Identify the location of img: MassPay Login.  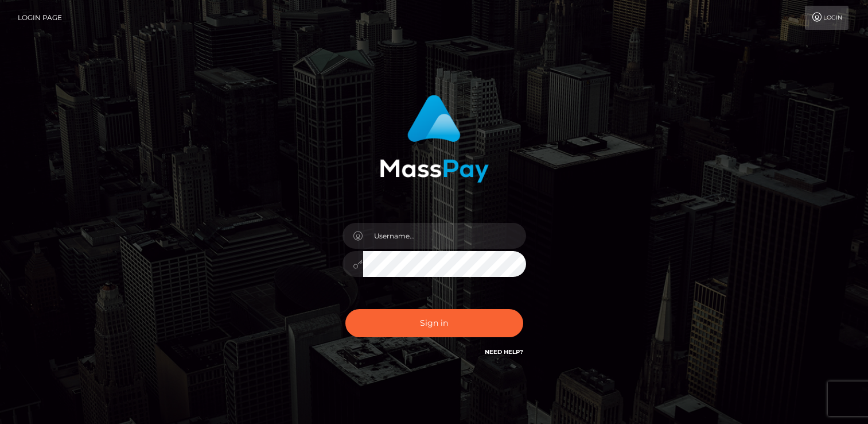
(435, 138).